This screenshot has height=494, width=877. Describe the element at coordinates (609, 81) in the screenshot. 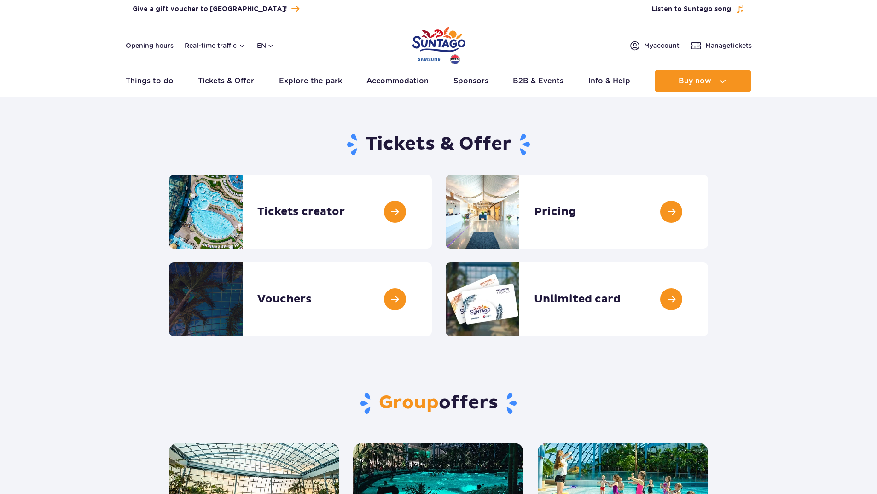

I see `a: Info & Help` at that location.